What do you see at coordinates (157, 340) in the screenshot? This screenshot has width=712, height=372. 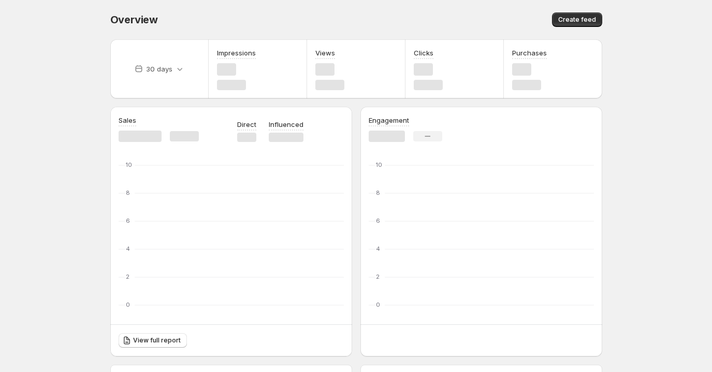 I see `span: View full report` at bounding box center [157, 340].